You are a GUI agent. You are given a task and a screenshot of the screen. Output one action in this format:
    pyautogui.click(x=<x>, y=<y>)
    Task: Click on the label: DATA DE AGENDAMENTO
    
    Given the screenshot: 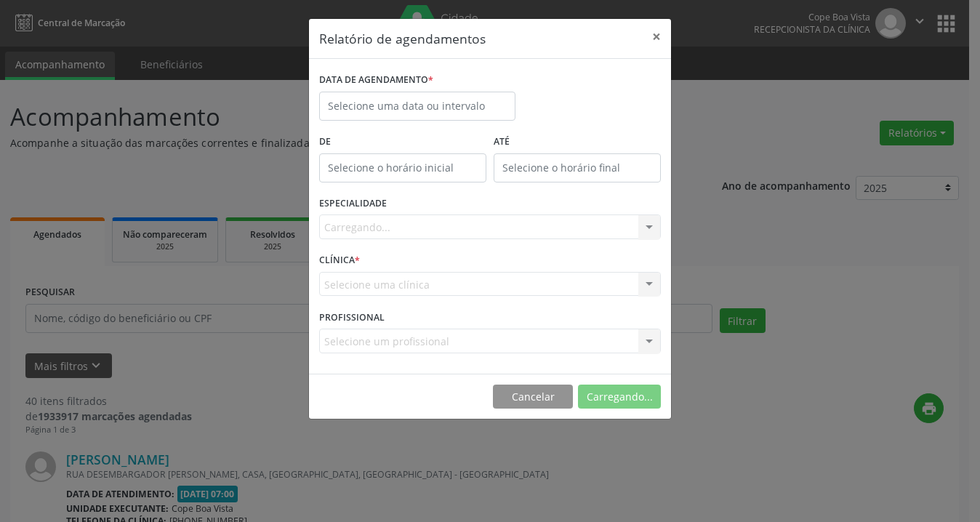 What is the action you would take?
    pyautogui.click(x=376, y=80)
    